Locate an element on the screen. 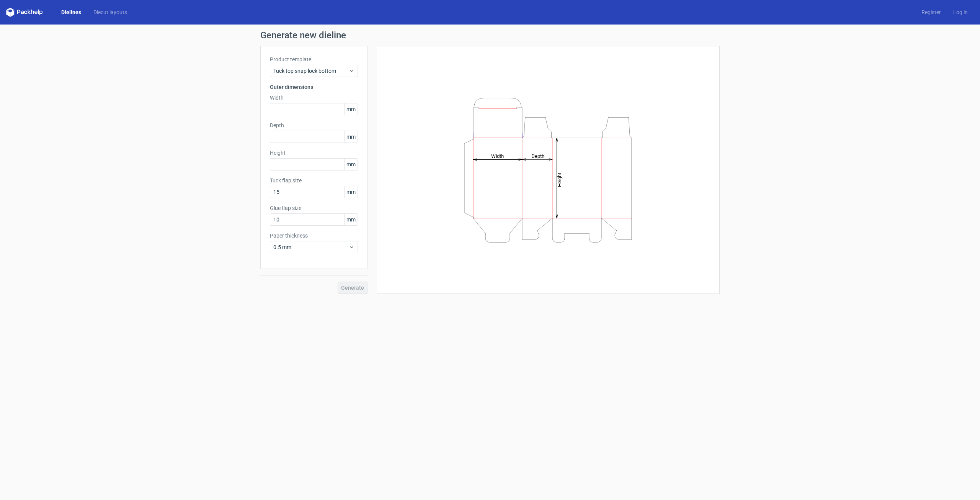 Image resolution: width=980 pixels, height=500 pixels. tspan: Height is located at coordinates (559, 179).